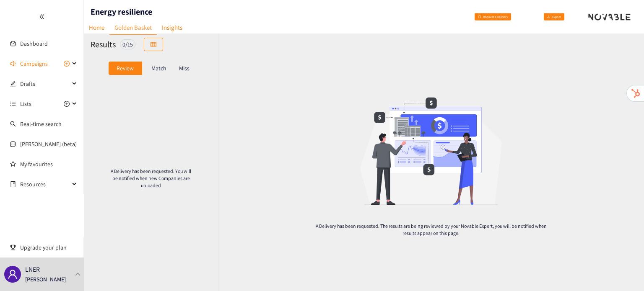 Image resolution: width=644 pixels, height=291 pixels. What do you see at coordinates (125, 68) in the screenshot?
I see `p: Review` at bounding box center [125, 68].